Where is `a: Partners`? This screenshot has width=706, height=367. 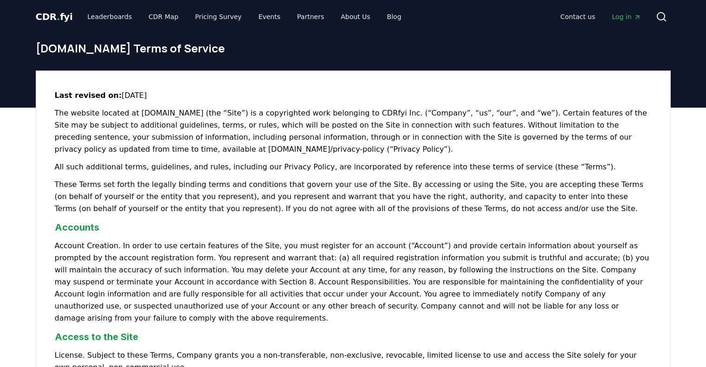
a: Partners is located at coordinates (311, 17).